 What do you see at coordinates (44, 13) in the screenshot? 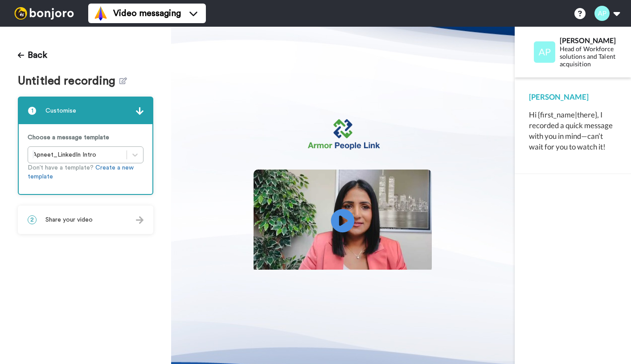
I see `img: bj-logo-header-white.svg` at bounding box center [44, 13].